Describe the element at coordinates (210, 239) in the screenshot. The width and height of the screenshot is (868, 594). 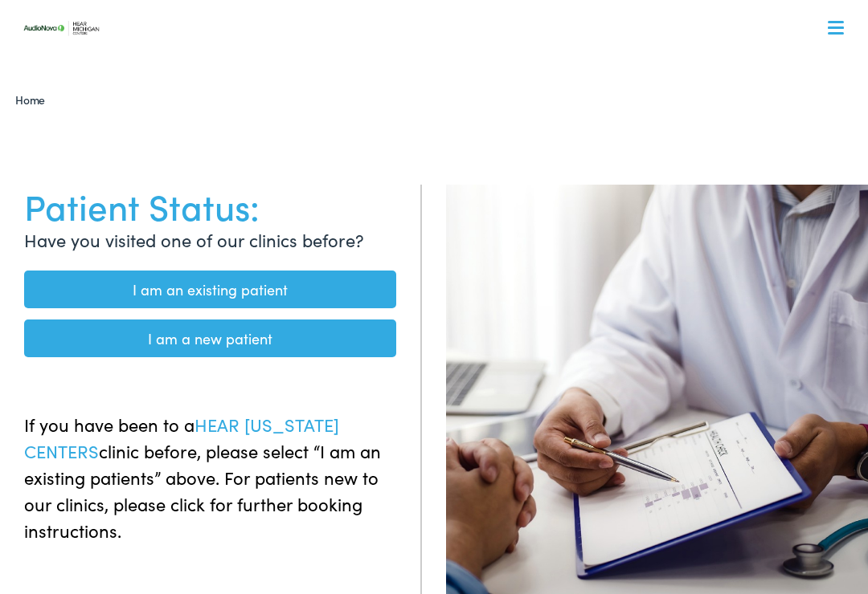
I see `p: Have you visited one of our clinics before?` at that location.